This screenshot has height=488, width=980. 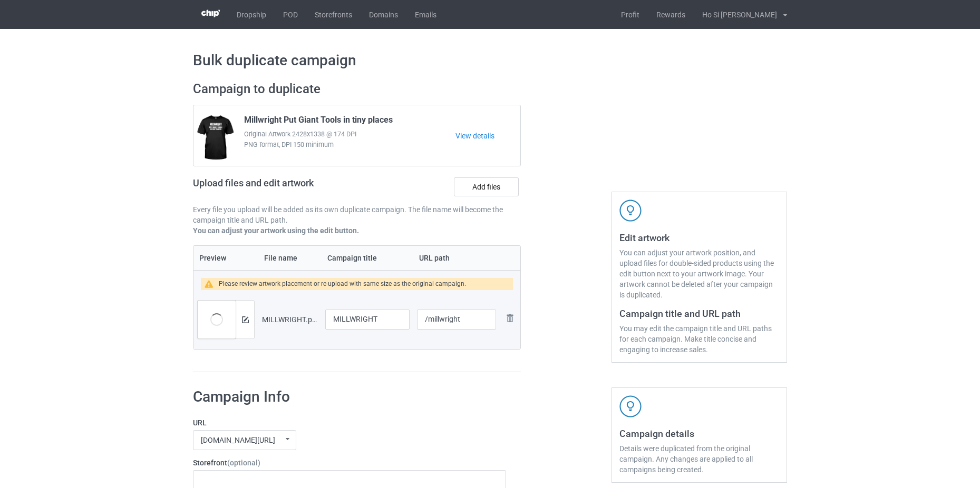 What do you see at coordinates (488, 136) in the screenshot?
I see `a: View details` at bounding box center [488, 136].